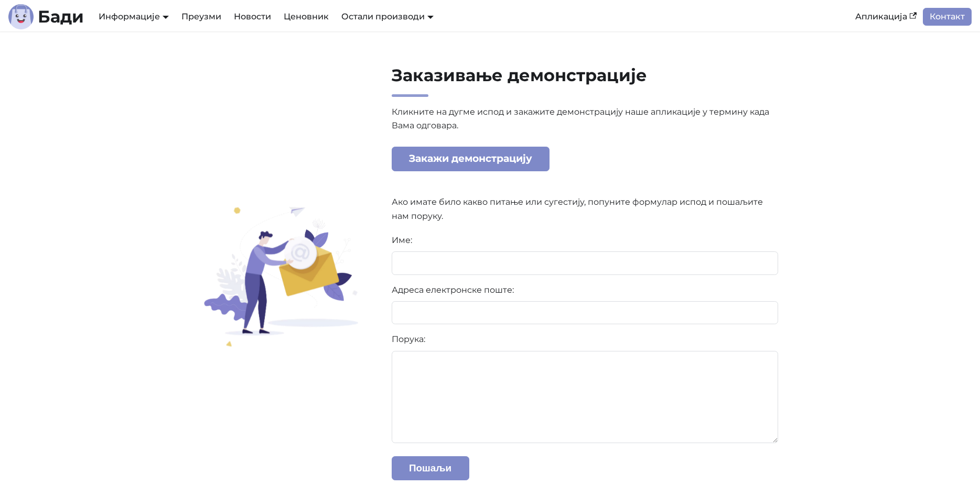  What do you see at coordinates (61, 17) in the screenshot?
I see `b: Бади` at bounding box center [61, 17].